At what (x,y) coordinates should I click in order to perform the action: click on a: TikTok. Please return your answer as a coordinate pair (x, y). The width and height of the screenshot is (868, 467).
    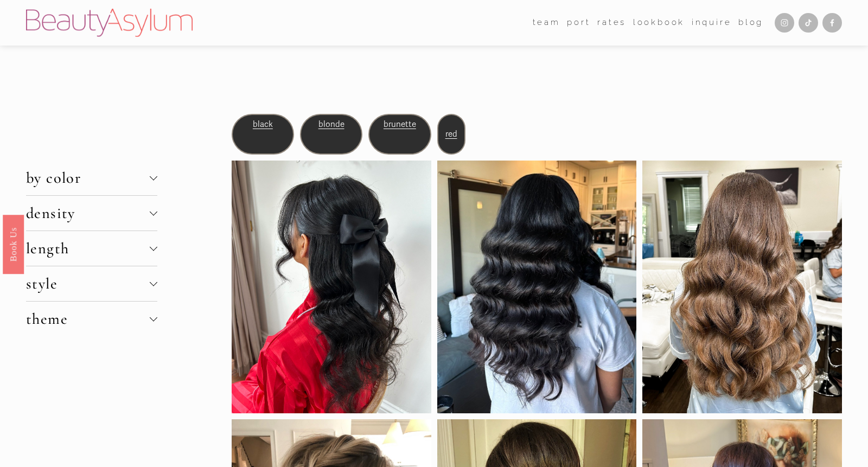
    Looking at the image, I should click on (808, 23).